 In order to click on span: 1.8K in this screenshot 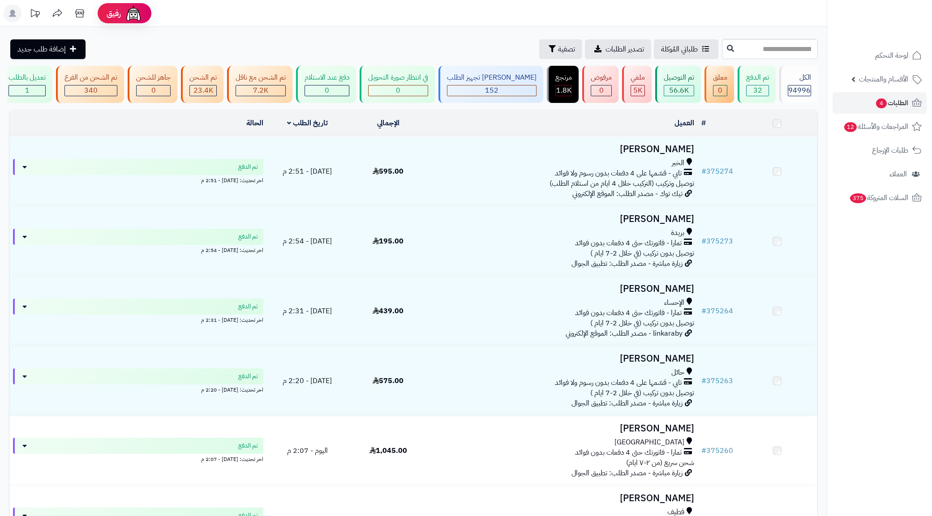, I will do `click(564, 90)`.